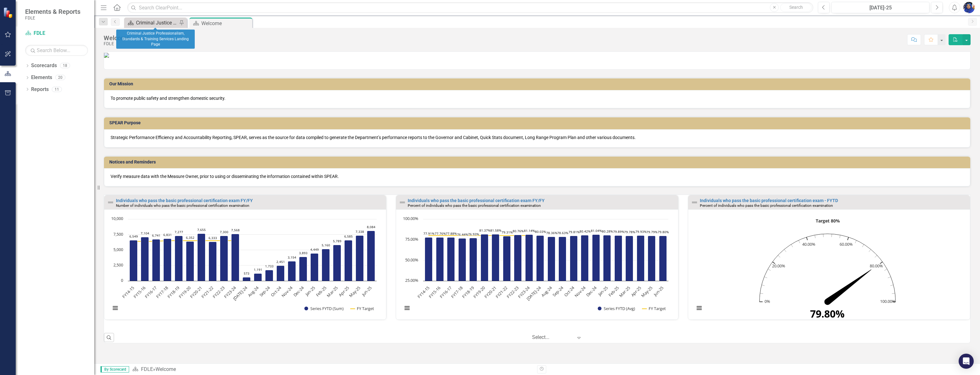 This screenshot has width=980, height=375. Describe the element at coordinates (156, 235) in the screenshot. I see `text: 6,741` at that location.